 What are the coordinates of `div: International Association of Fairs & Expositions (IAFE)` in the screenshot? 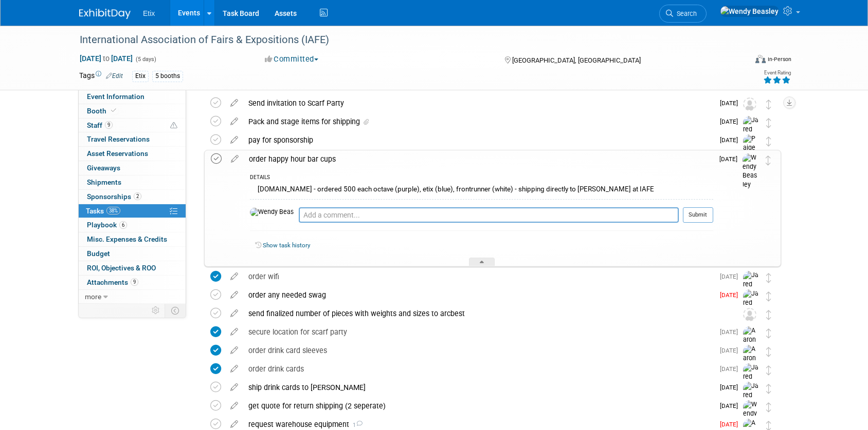 It's located at (403, 40).